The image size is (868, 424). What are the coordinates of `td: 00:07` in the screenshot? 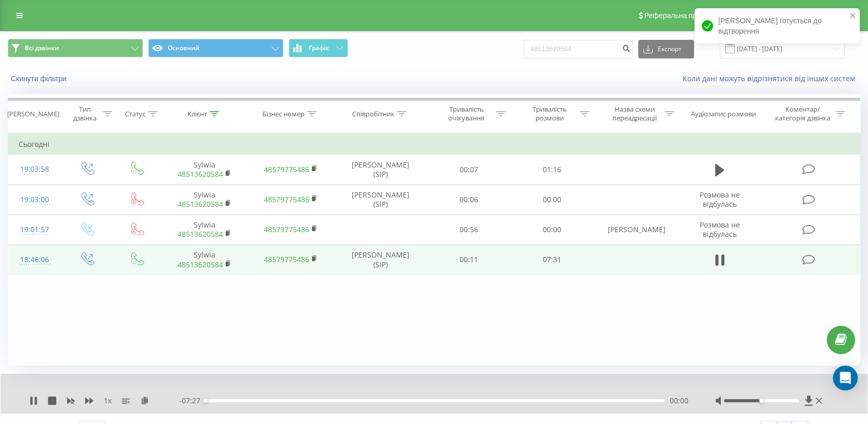 It's located at (469, 170).